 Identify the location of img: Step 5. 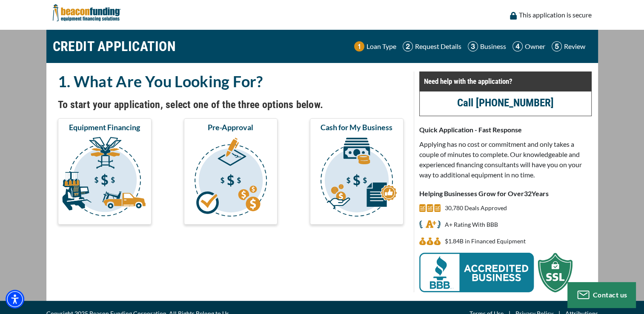
(556, 46).